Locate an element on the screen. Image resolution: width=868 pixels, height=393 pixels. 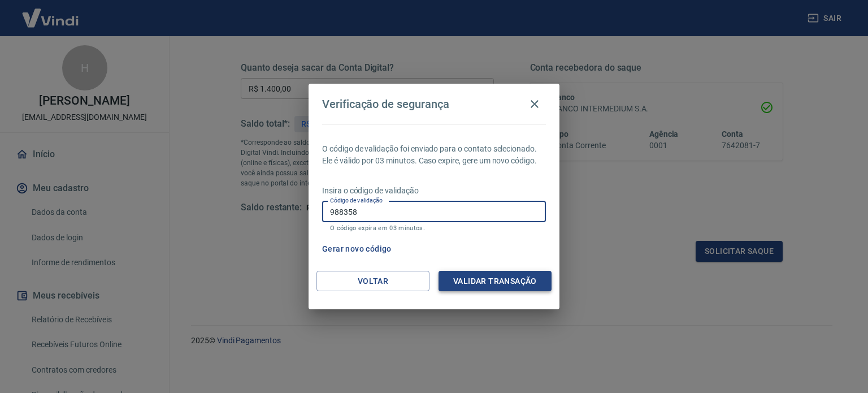
button: Gerar novo código is located at coordinates (356, 249).